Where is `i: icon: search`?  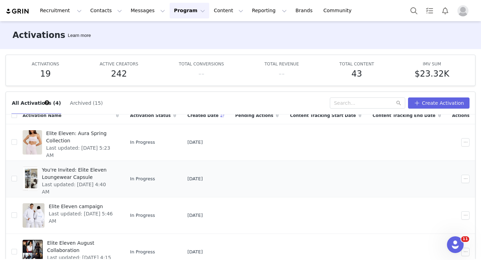 i: icon: search is located at coordinates (399, 103).